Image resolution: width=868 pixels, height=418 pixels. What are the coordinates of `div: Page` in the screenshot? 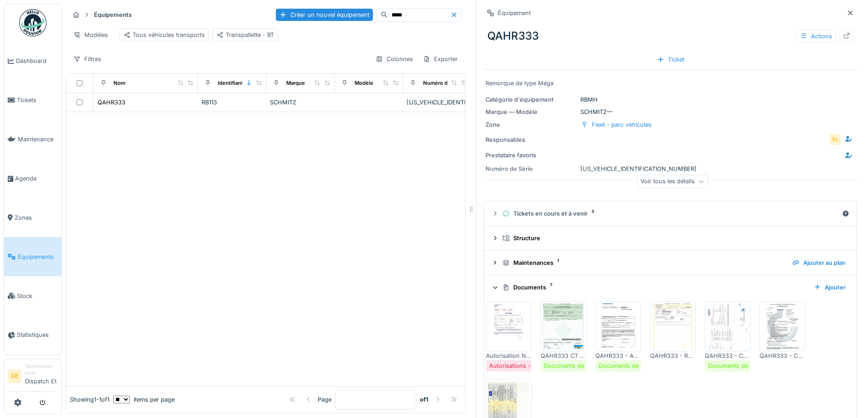 It's located at (324, 399).